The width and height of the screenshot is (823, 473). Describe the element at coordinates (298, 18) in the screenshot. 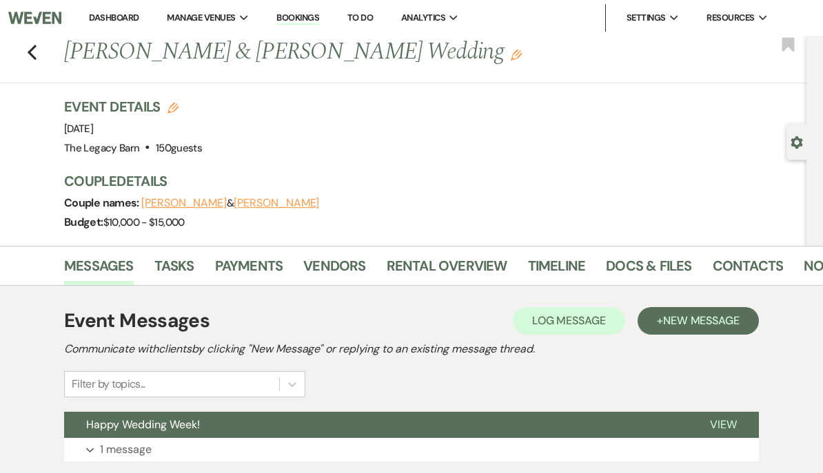

I see `a: Bookings` at that location.